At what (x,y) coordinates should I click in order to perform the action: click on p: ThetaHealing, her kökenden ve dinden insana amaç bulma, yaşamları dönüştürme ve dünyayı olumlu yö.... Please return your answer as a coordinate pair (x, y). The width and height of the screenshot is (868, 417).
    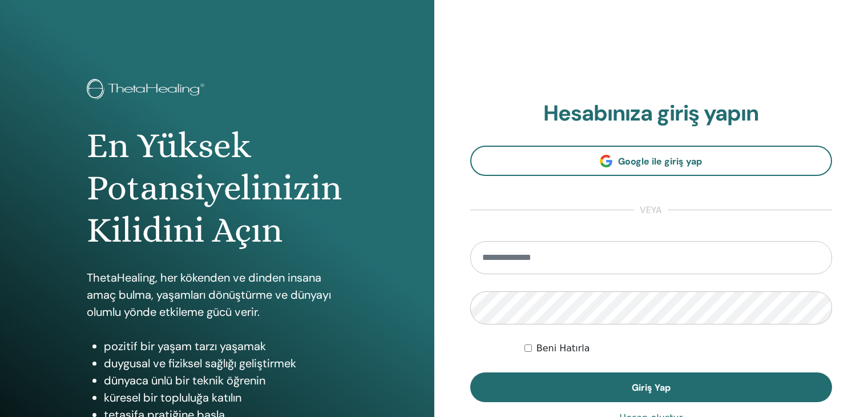
    Looking at the image, I should click on (217, 295).